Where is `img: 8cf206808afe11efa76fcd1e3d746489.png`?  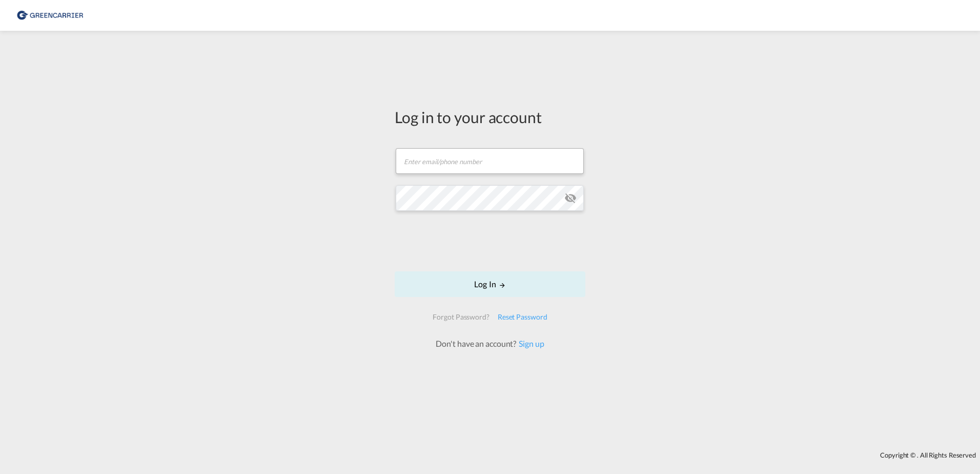
img: 8cf206808afe11efa76fcd1e3d746489.png is located at coordinates (49, 15).